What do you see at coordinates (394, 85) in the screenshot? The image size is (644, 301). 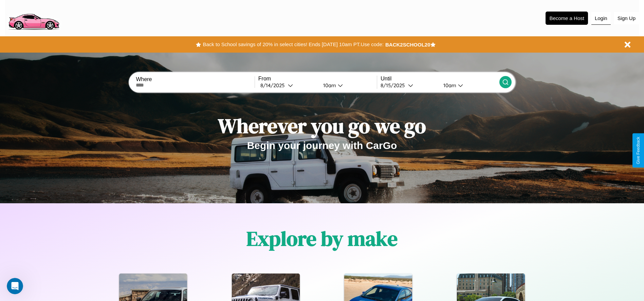 I see `div: 8 / 15 / 2025` at bounding box center [394, 85].